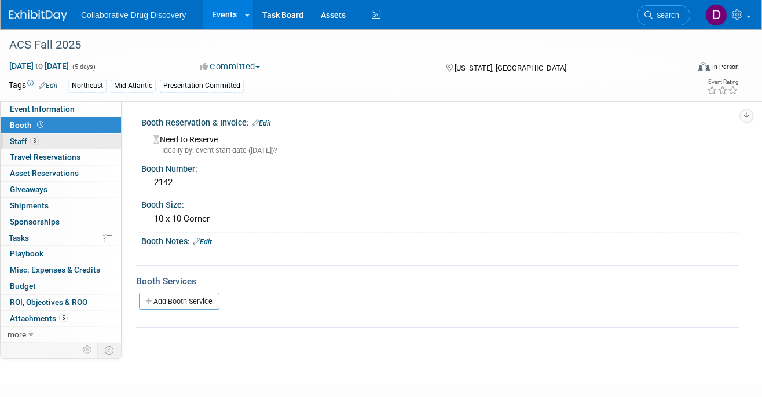  I want to click on img: Daniel Castro, so click(717, 15).